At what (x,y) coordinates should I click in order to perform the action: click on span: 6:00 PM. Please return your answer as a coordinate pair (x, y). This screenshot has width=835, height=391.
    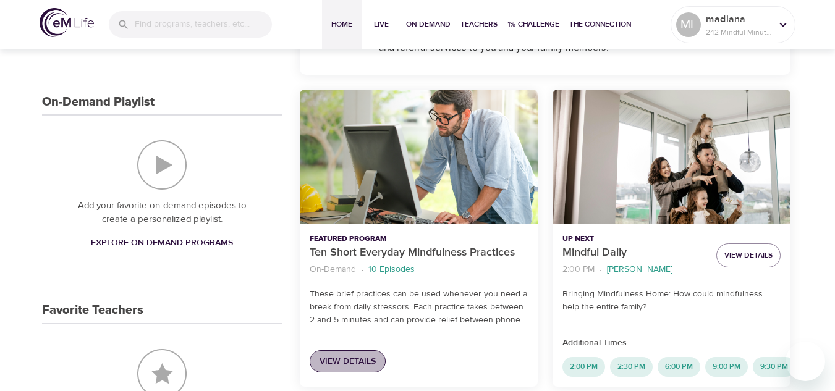
    Looking at the image, I should click on (679, 366).